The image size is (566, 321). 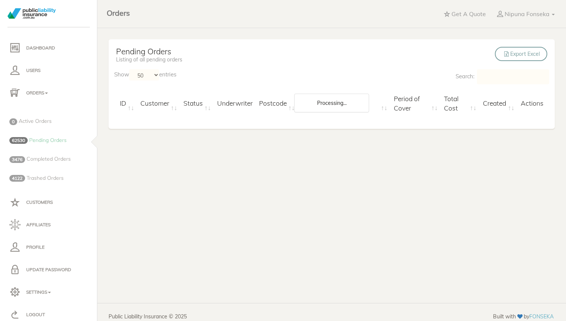 I want to click on select: Showentries, so click(x=144, y=75).